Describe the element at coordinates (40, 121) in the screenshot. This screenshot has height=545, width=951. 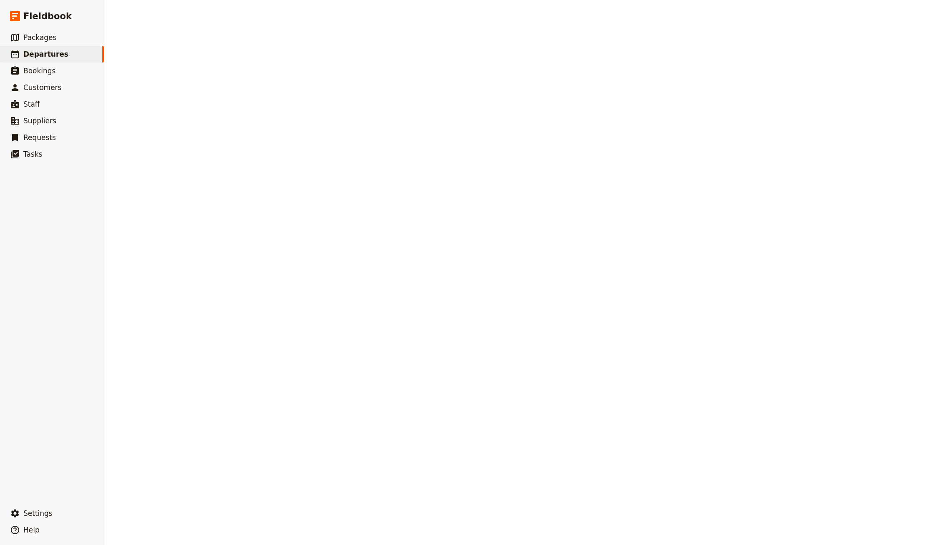
I see `span: Suppliers` at that location.